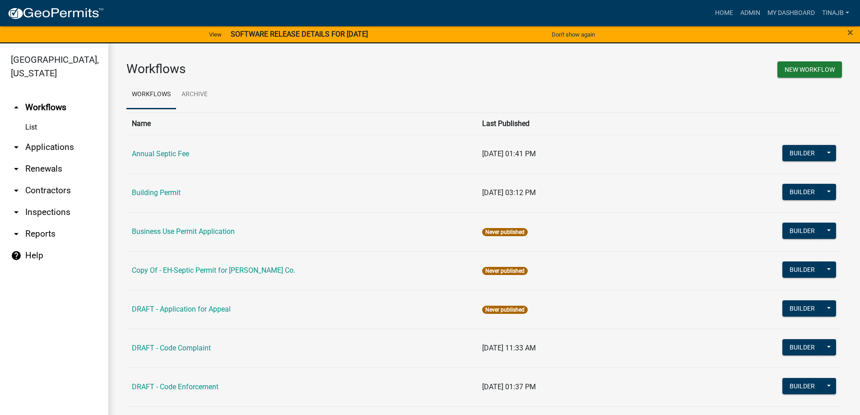  What do you see at coordinates (16, 107) in the screenshot?
I see `i: arrow_drop_up` at bounding box center [16, 107].